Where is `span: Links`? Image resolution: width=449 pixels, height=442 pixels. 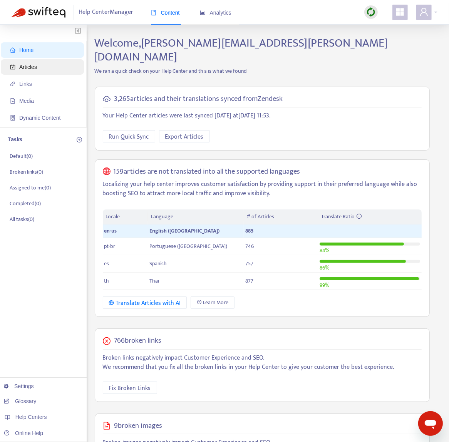 span: Links is located at coordinates (25, 84).